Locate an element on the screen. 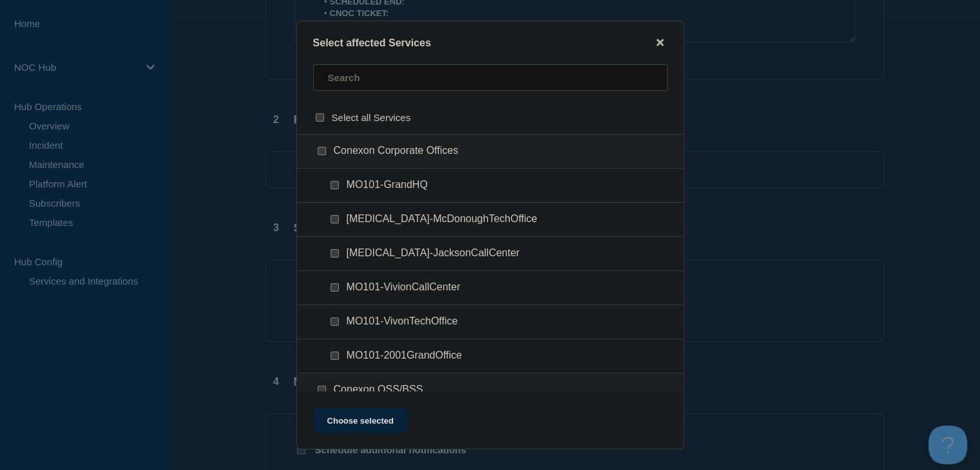 The width and height of the screenshot is (980, 470). input: GA101-McDonoughTechOffice checkbox is located at coordinates (335, 219).